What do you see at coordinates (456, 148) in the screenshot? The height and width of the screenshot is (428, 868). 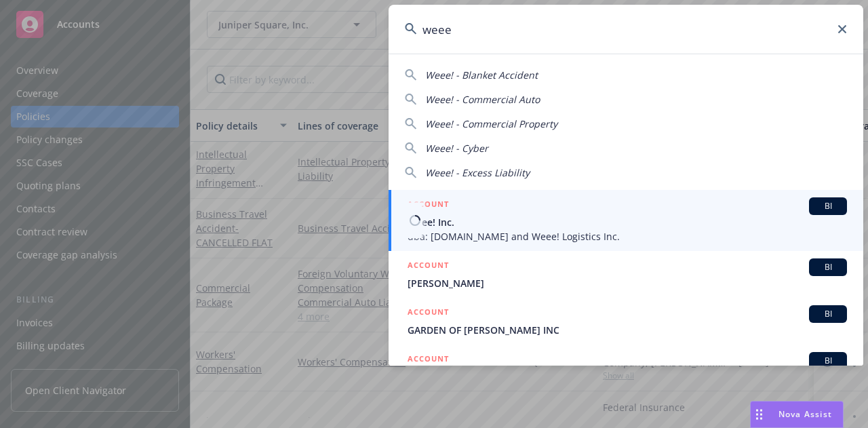 I see `span: Weee! - Cyber` at bounding box center [456, 148].